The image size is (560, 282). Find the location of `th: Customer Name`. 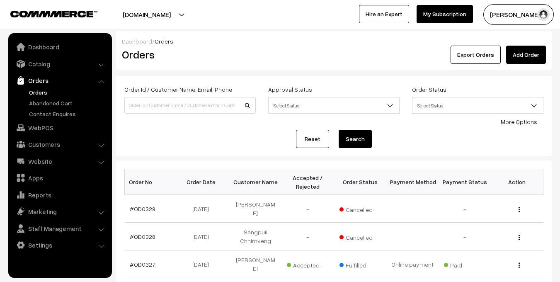

th: Customer Name is located at coordinates (255, 182).